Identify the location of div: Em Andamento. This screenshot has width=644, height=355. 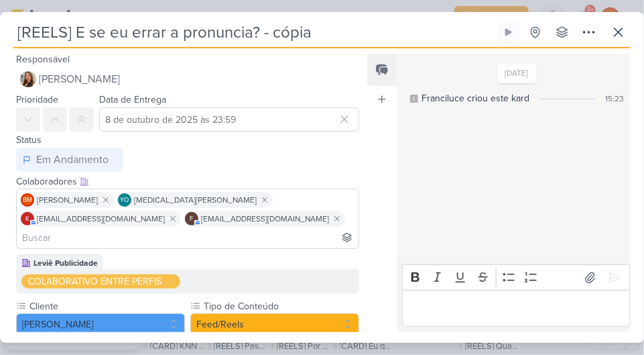
(73, 160).